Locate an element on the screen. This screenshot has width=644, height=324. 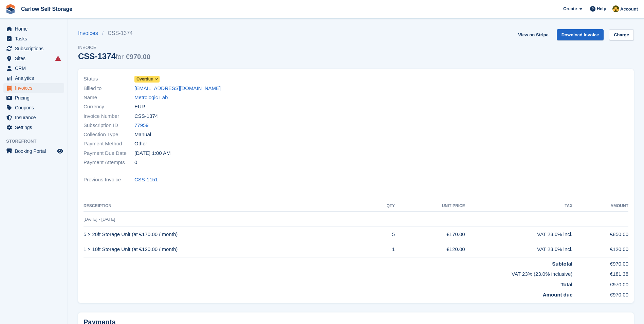
a: Download Invoice is located at coordinates (580, 35).